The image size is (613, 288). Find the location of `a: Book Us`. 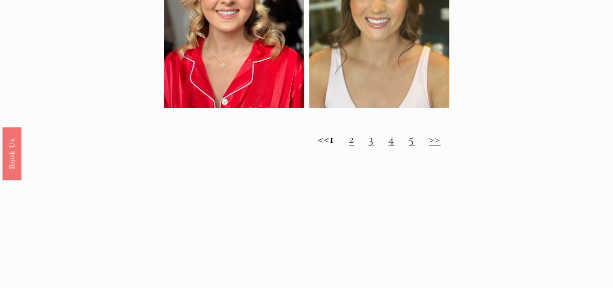

a: Book Us is located at coordinates (12, 153).